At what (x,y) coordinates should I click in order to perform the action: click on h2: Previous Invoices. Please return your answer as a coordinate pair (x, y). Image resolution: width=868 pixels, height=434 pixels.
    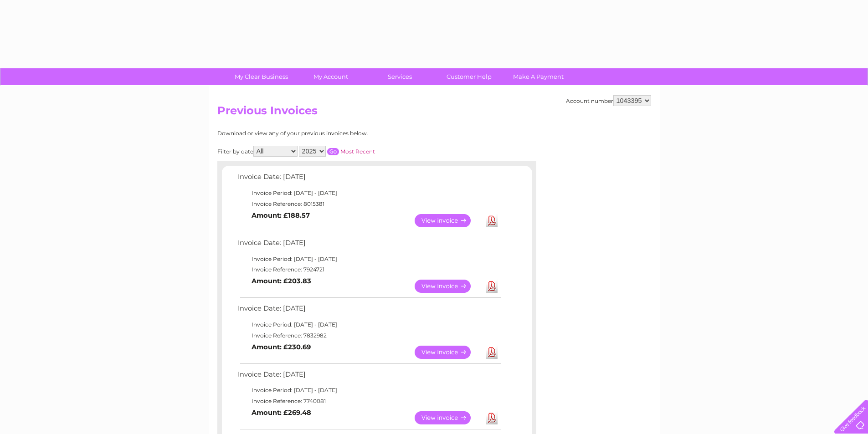
    Looking at the image, I should click on (434, 113).